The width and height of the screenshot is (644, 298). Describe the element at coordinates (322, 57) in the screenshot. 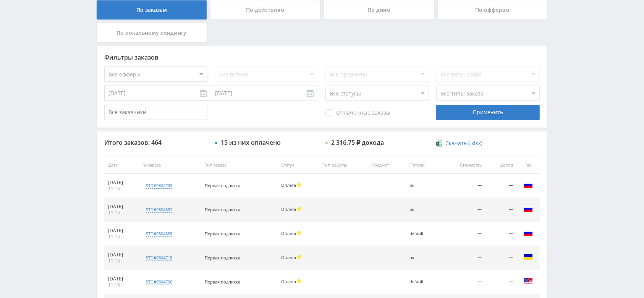

I see `div: Фильтры заказов` at that location.